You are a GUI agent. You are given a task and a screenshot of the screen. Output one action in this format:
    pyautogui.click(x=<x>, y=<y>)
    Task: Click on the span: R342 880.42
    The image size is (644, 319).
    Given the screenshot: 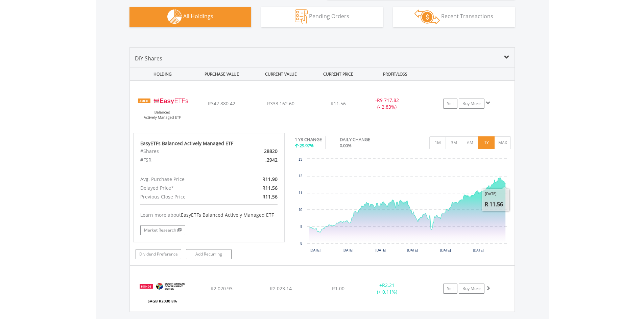 What is the action you would take?
    pyautogui.click(x=221, y=103)
    